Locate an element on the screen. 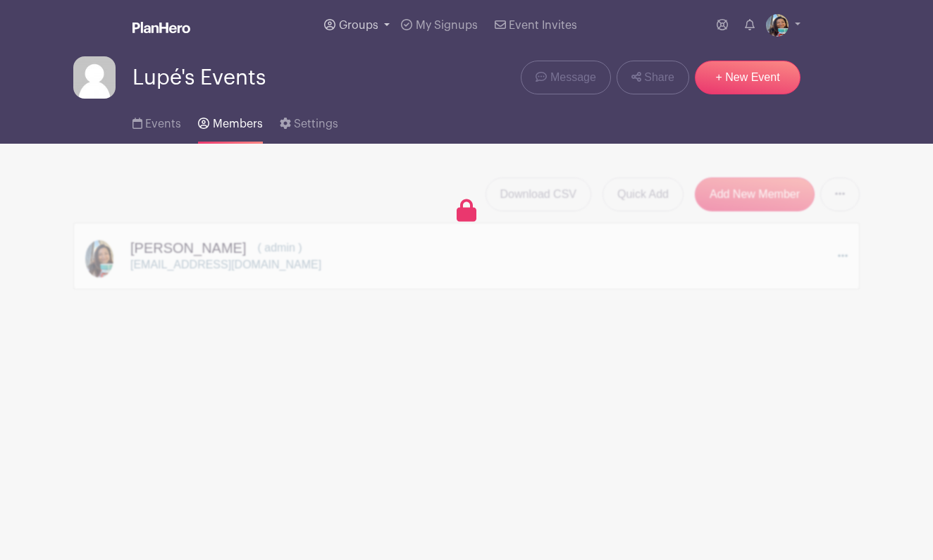 The width and height of the screenshot is (933, 560). span: My Signups is located at coordinates (447, 25).